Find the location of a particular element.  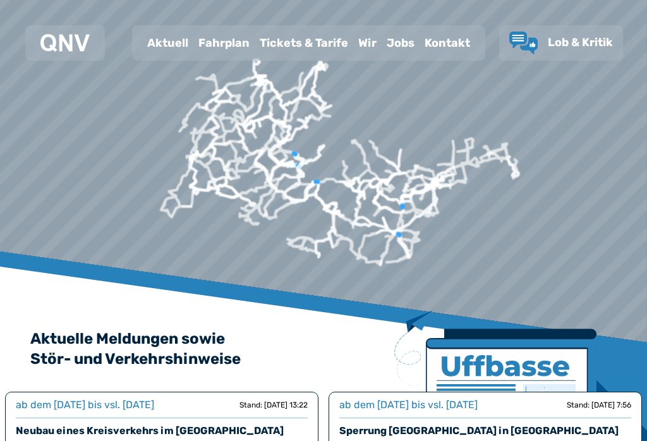

a: Aktuell is located at coordinates (167, 43).